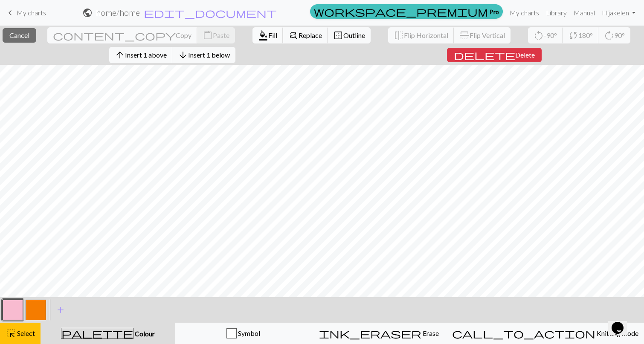 This screenshot has height=344, width=644. I want to click on span: content_copy, so click(115, 35).